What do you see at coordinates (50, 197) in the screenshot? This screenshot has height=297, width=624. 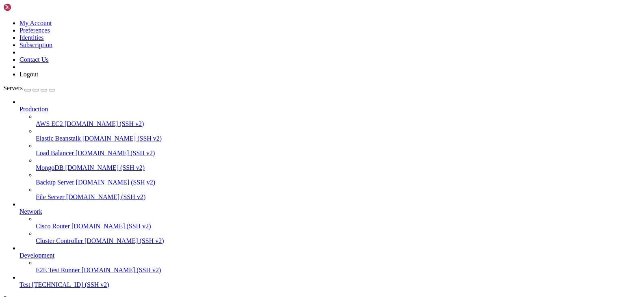 I see `span: File Server` at bounding box center [50, 197].